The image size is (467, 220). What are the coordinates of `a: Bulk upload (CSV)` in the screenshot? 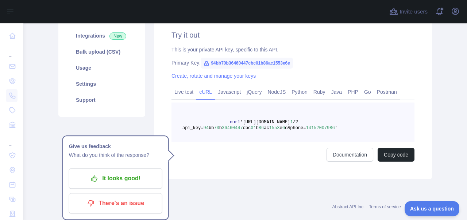 It's located at (102, 52).